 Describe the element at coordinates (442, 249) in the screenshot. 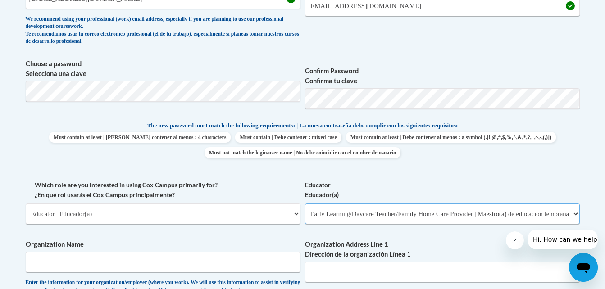

I see `label: Organization Address Line 1 Dirección de la organización Línea 1` at that location.